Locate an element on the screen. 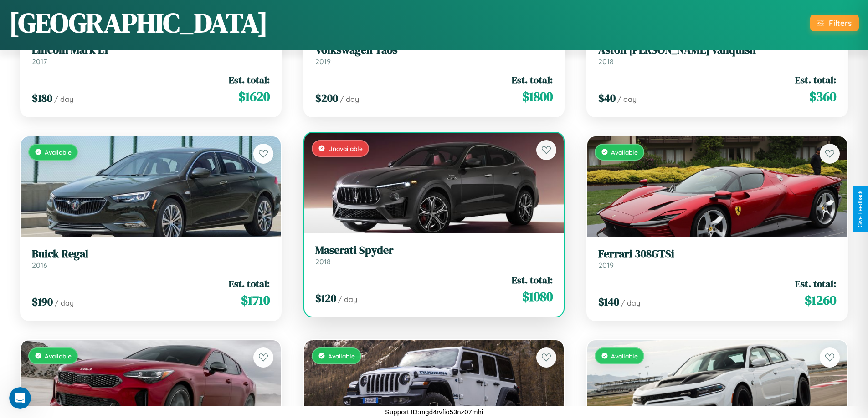 The image size is (868, 418). span: $ 190 is located at coordinates (43, 302).